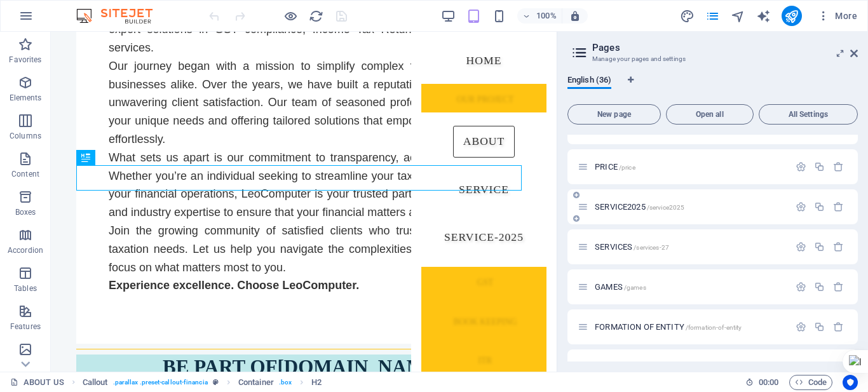 This screenshot has height=392, width=868. Describe the element at coordinates (712, 59) in the screenshot. I see `h3: Manage your pages and settings` at that location.